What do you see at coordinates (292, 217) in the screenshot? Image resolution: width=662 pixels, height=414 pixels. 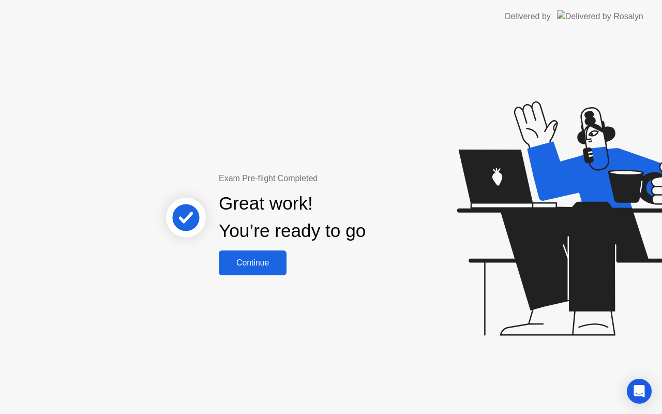 I see `div: Great work! You’re ready to go` at bounding box center [292, 217].